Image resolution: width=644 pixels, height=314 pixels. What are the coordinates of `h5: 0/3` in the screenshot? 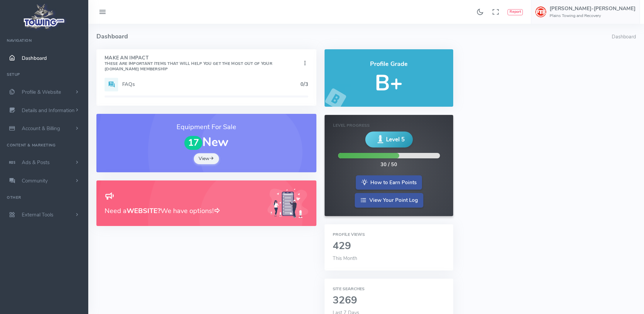 It's located at (304, 84).